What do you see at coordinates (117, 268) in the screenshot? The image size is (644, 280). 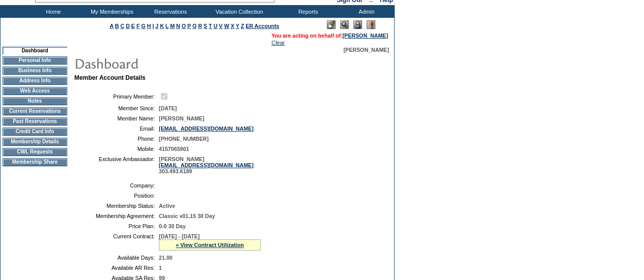 I see `td: Available AR Res:` at bounding box center [117, 268].